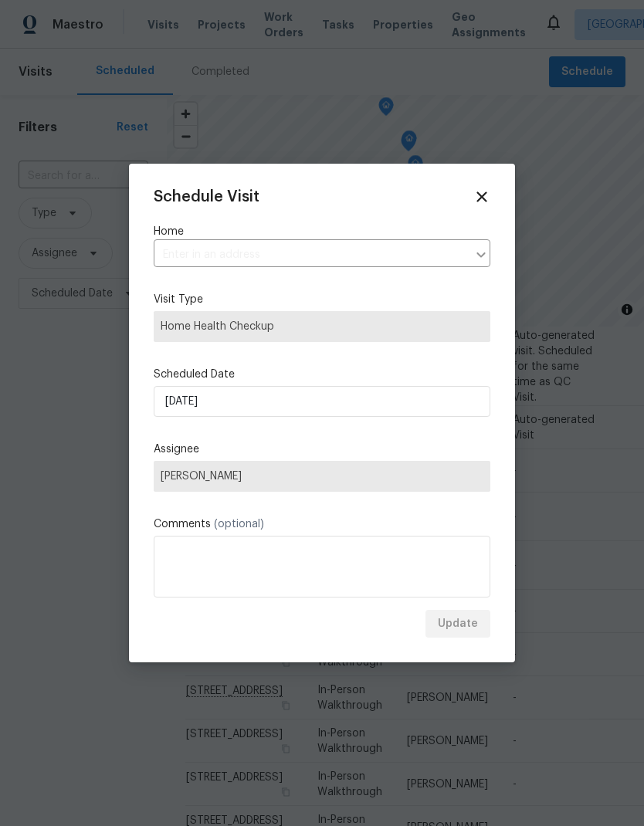 This screenshot has width=644, height=826. I want to click on span: Home Health Checkup, so click(322, 326).